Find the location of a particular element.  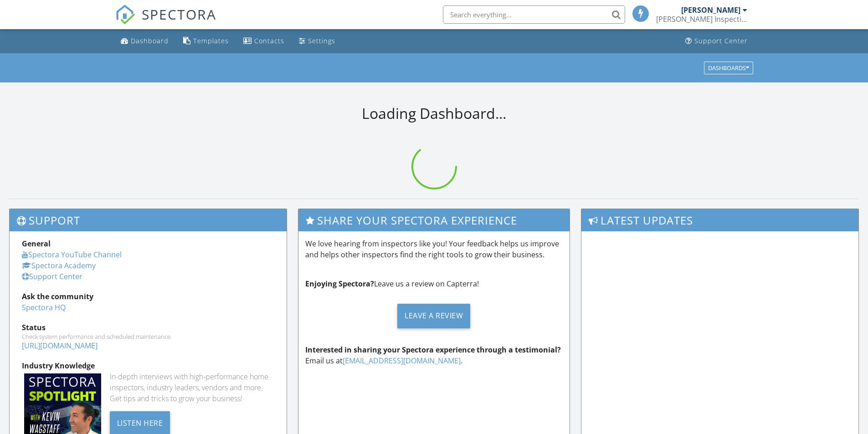

h3: Share Your Spectora Experience is located at coordinates (434, 220).